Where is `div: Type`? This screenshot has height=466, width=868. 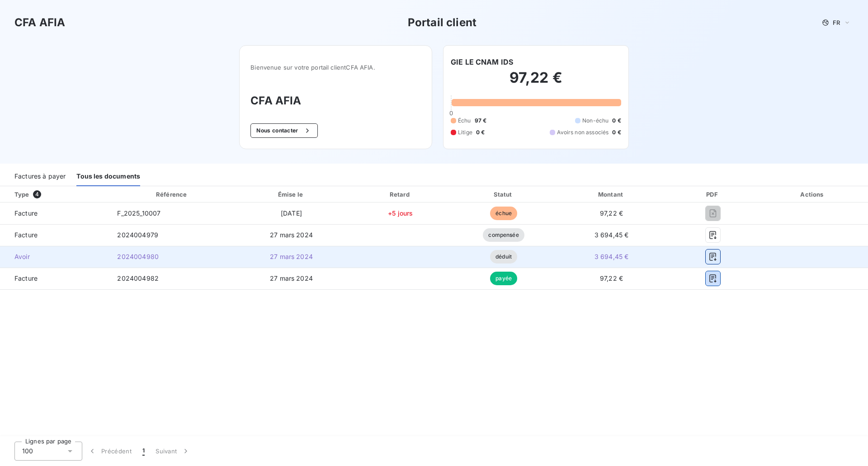
div: Type is located at coordinates (58, 194).